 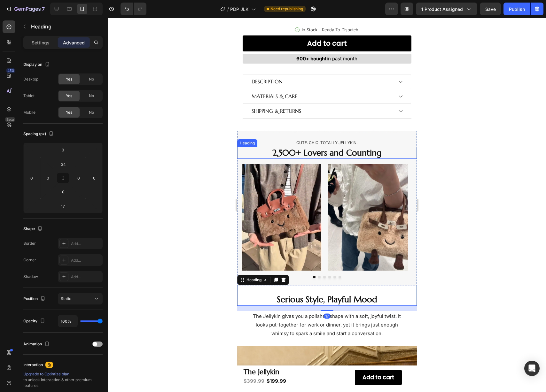 I want to click on div: to unlock Interaction & other premium features., so click(x=63, y=380).